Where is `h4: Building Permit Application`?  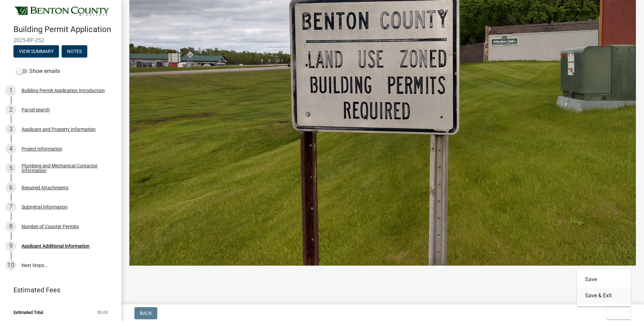 h4: Building Permit Application is located at coordinates (64, 30).